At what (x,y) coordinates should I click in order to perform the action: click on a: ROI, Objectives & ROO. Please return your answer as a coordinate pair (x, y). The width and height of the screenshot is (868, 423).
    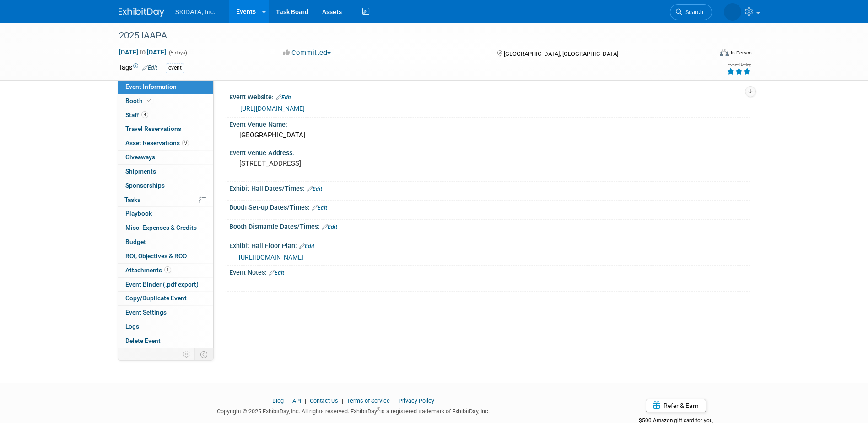
    Looking at the image, I should click on (166, 257).